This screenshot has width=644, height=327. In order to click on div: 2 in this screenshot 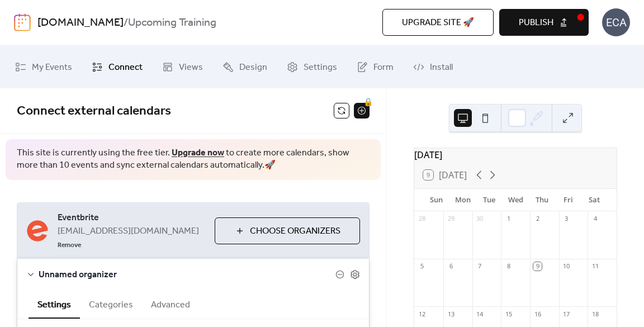, I will do `click(537, 218)`.